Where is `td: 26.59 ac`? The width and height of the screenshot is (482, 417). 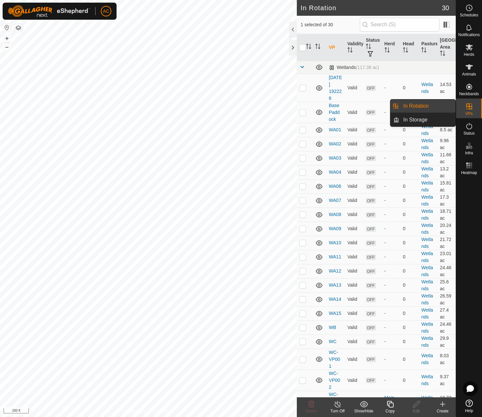 td: 26.59 ac is located at coordinates (446, 299).